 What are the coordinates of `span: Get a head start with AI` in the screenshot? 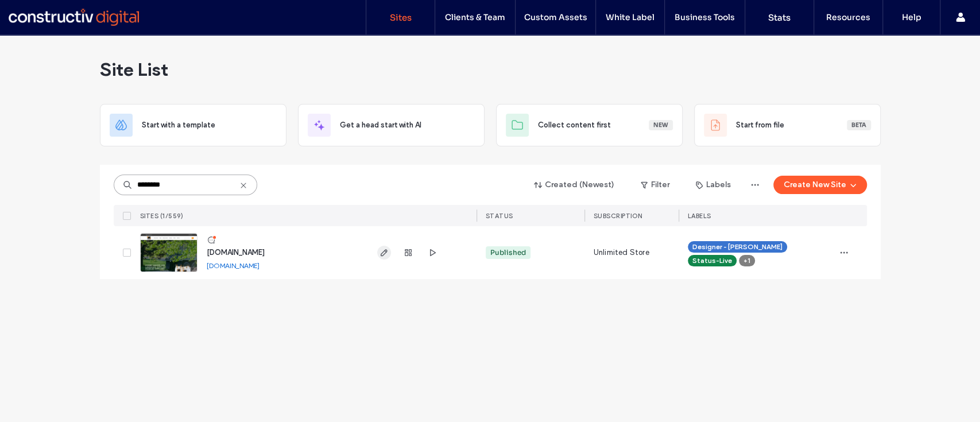 It's located at (380, 125).